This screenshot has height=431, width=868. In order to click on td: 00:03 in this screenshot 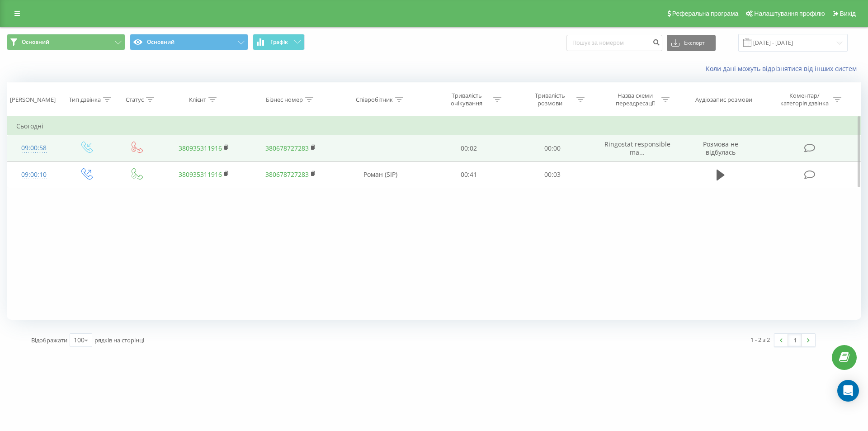, I will do `click(553, 175)`.